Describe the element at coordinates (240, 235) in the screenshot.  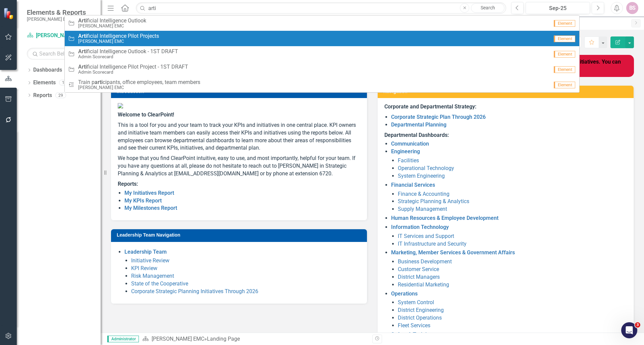
I see `h3: Leadership Team Navigation` at that location.